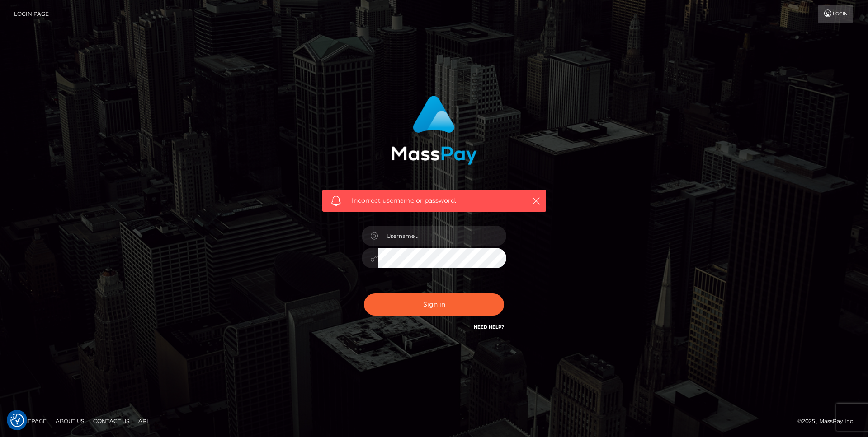 This screenshot has height=437, width=868. Describe the element at coordinates (442, 236) in the screenshot. I see `input: Username...` at that location.